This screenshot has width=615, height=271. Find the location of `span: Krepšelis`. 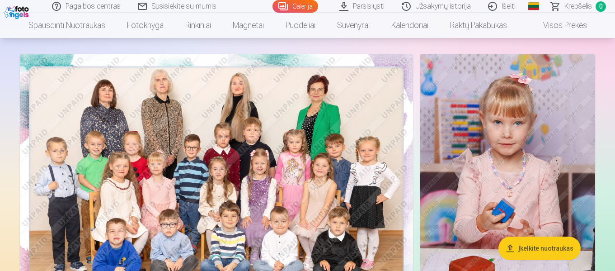

span: Krepšelis is located at coordinates (578, 6).